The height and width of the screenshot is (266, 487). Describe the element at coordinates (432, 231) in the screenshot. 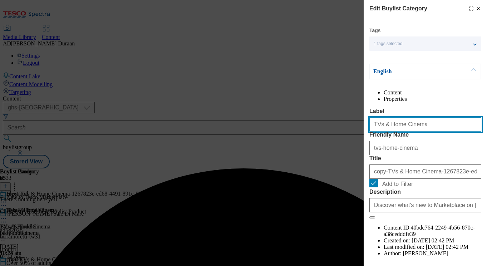

I see `li: Content ID` at that location.